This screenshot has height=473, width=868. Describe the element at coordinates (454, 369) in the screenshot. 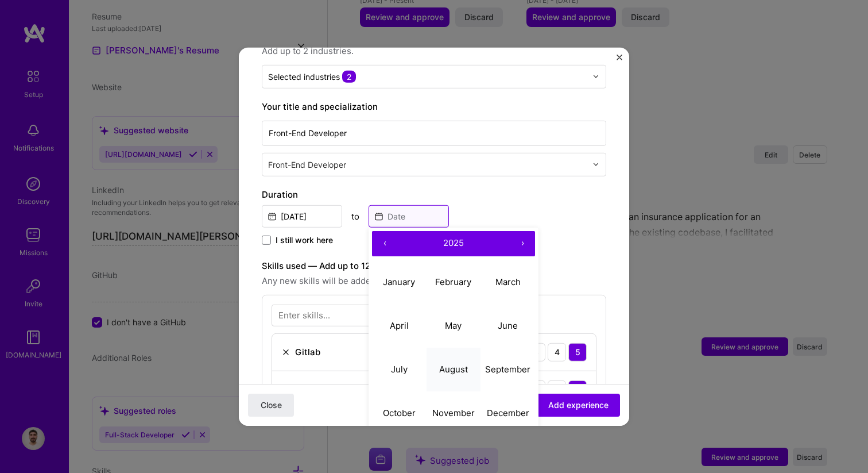

I see `abbr: August 2025` at that location.